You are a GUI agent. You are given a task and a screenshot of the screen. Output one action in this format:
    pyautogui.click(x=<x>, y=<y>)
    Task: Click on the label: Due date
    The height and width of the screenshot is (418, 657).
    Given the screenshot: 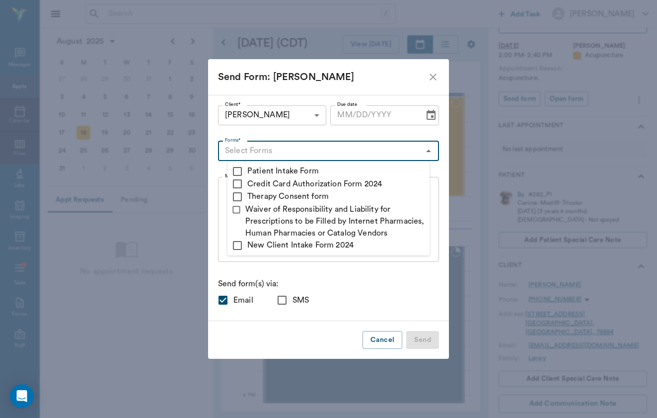 What is the action you would take?
    pyautogui.click(x=347, y=104)
    